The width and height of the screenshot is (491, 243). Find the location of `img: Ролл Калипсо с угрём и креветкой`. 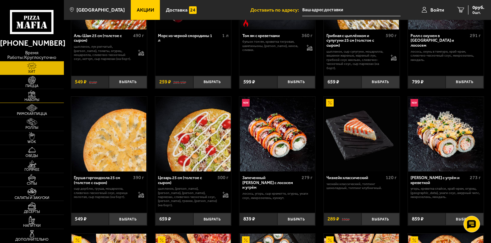

img: Ролл Калипсо с угрём и креветкой is located at coordinates (446, 134).